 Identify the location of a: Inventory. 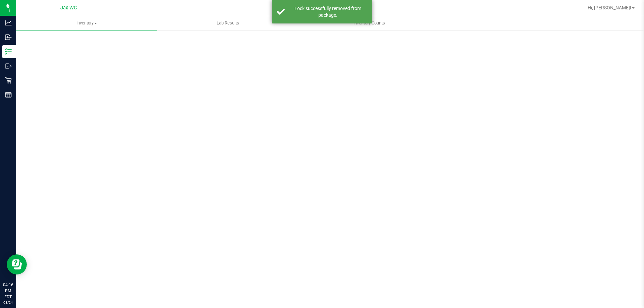
(87, 23).